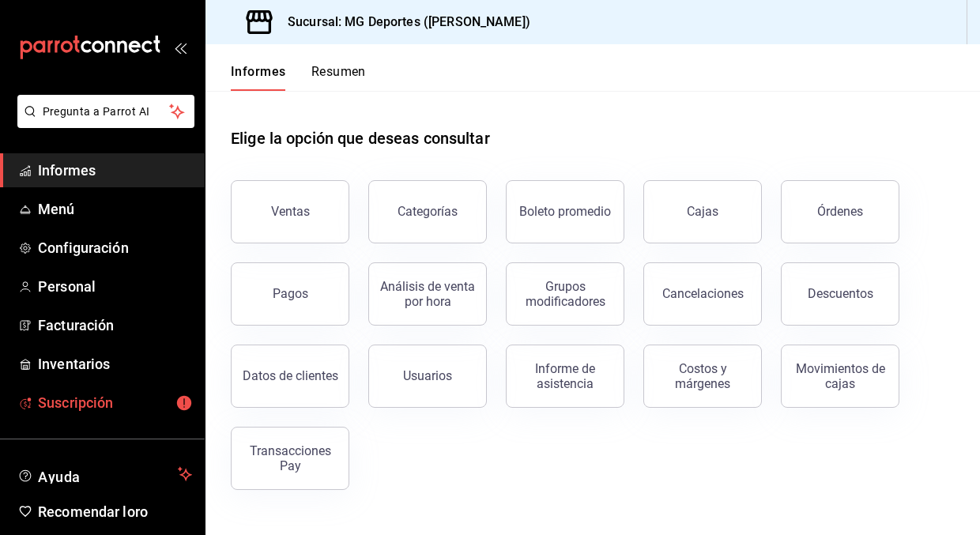  What do you see at coordinates (290, 376) in the screenshot?
I see `font: Datos de clientes` at bounding box center [290, 376].